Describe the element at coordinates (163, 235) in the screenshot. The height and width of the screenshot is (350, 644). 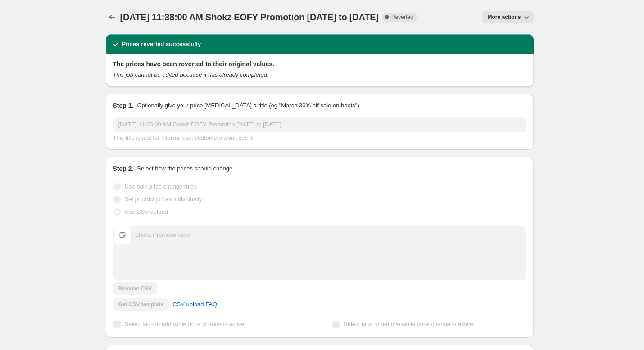
I see `div: Shokz Promotion.csv` at that location.